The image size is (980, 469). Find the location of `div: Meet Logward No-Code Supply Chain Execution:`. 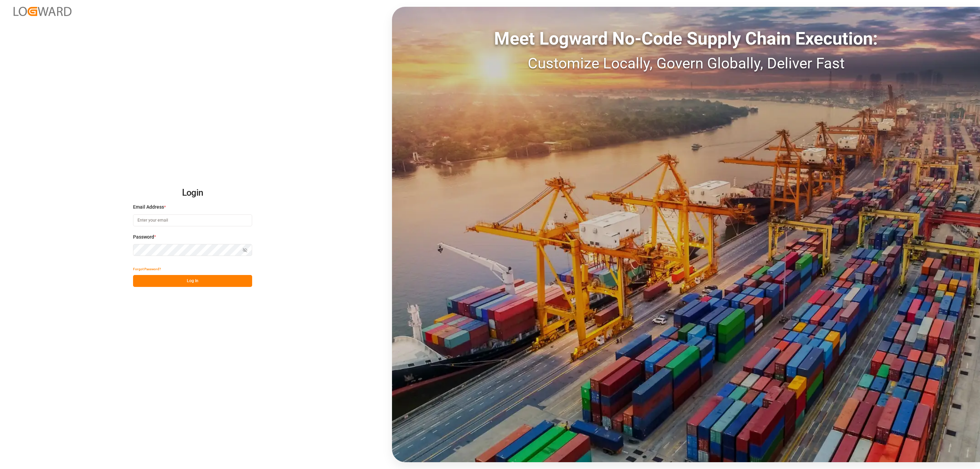

div: Meet Logward No-Code Supply Chain Execution: is located at coordinates (686, 39).